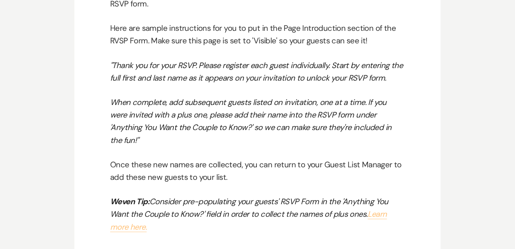  I want to click on em: Consider pre-populating your guests' RSVP Form in the 'Anything You Want the Couple to Know?' fie..., so click(249, 214).